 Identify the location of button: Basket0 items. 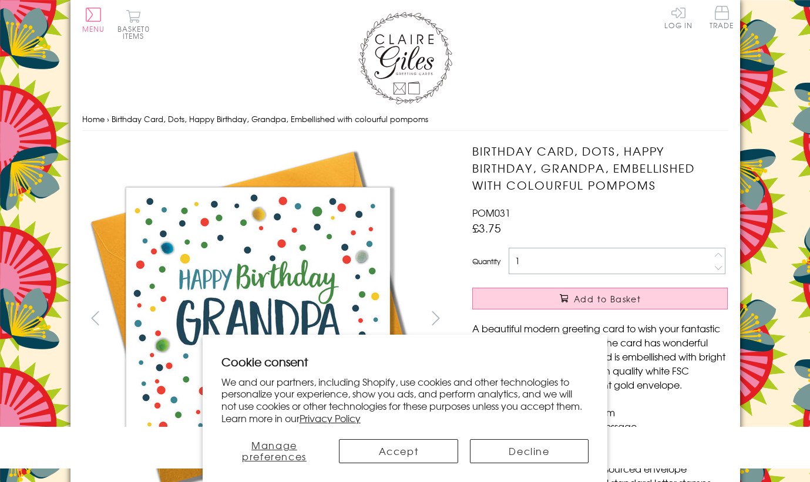
(133, 24).